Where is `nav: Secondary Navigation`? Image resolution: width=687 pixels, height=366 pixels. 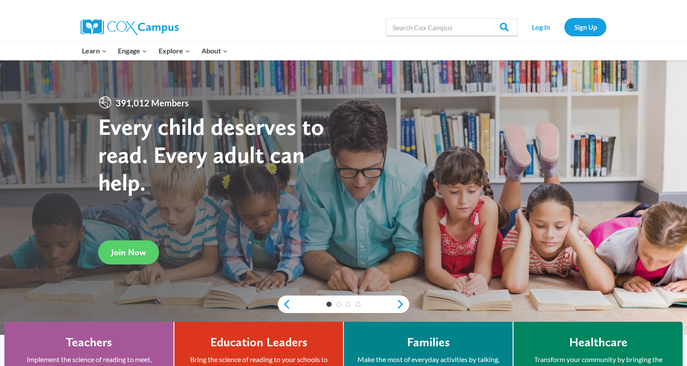
nav: Secondary Navigation is located at coordinates (564, 27).